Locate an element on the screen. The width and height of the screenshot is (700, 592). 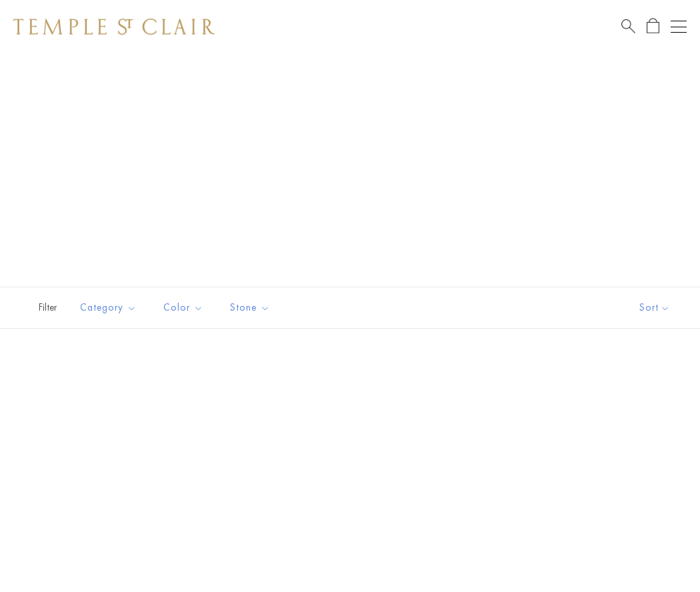
span: Category is located at coordinates (110, 307).